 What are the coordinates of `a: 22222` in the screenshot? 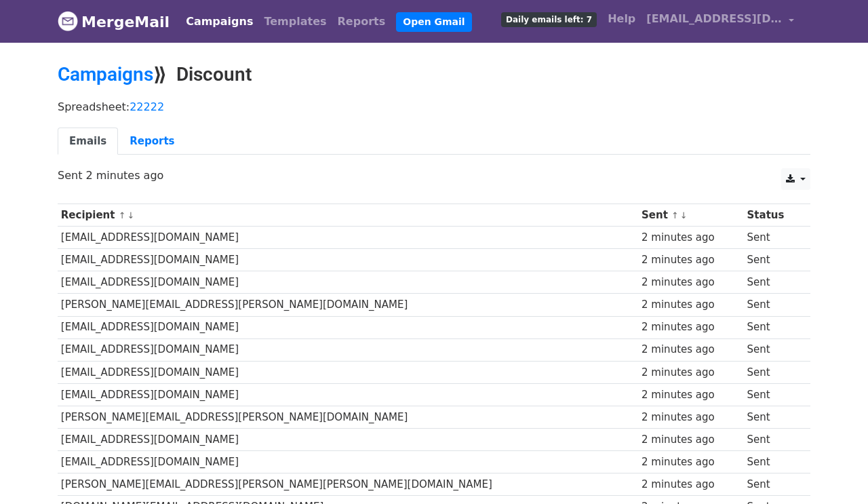 It's located at (147, 107).